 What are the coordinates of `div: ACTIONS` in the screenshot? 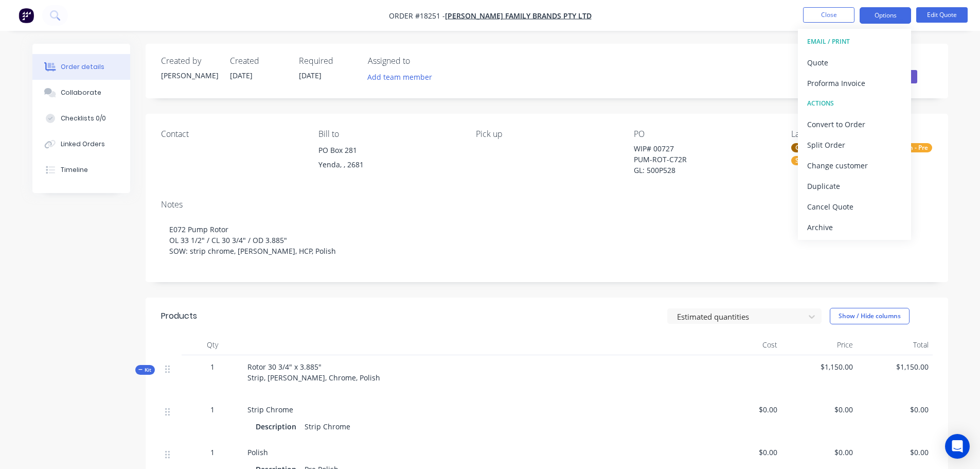 It's located at (855, 104).